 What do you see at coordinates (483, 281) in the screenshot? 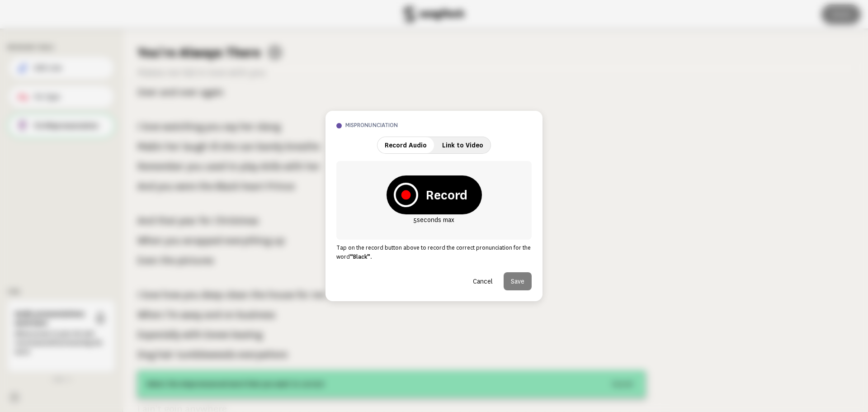
I see `button: Cancel` at bounding box center [483, 281].